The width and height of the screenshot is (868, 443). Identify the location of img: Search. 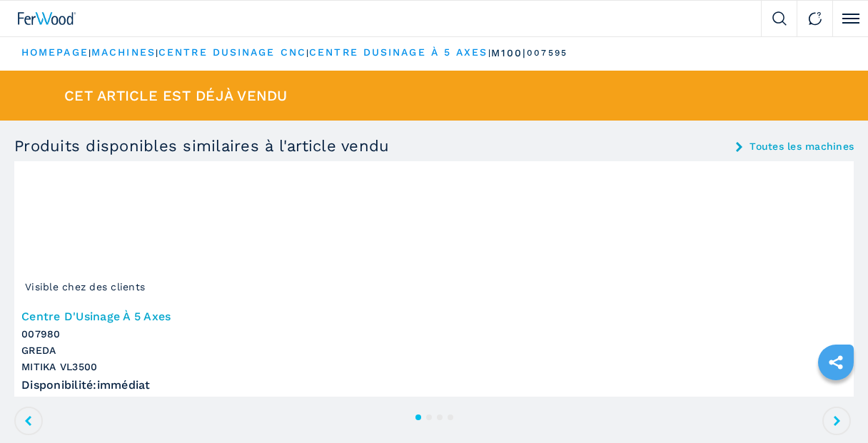
(779, 18).